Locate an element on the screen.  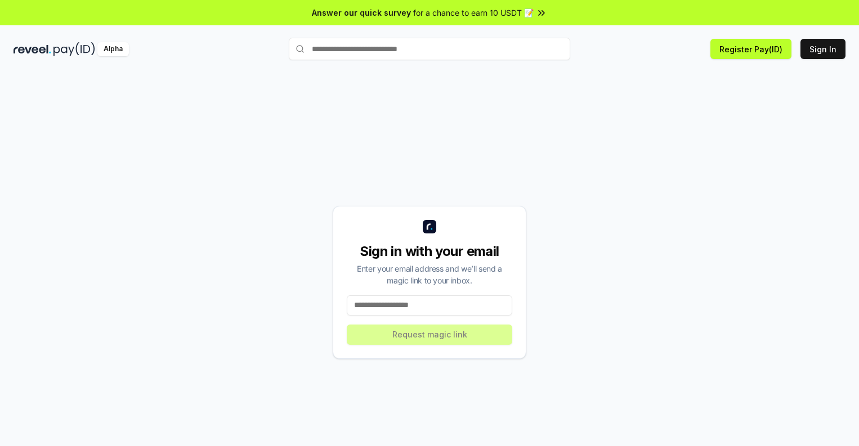
img: logo_small is located at coordinates (429, 227).